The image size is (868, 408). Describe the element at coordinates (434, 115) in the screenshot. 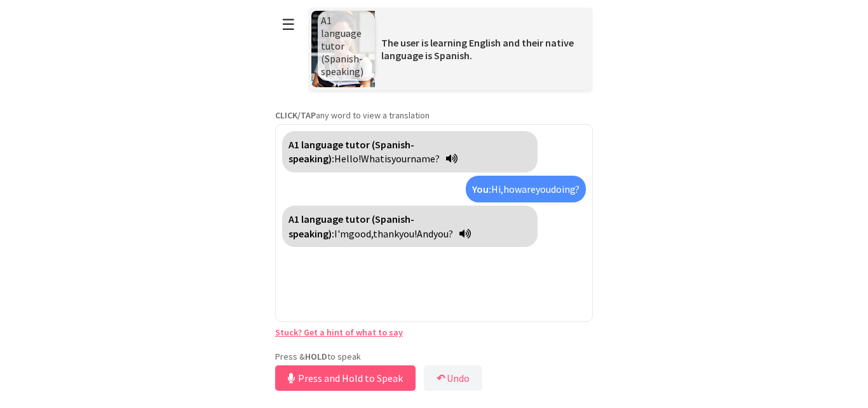

I see `p: any word to view a translation` at that location.